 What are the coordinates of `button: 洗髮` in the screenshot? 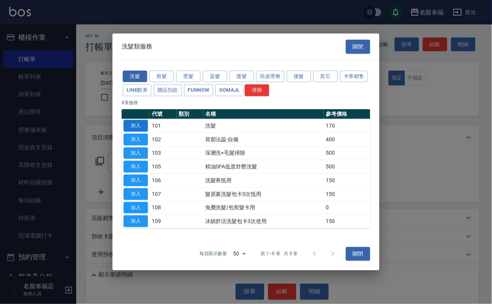 It's located at (135, 76).